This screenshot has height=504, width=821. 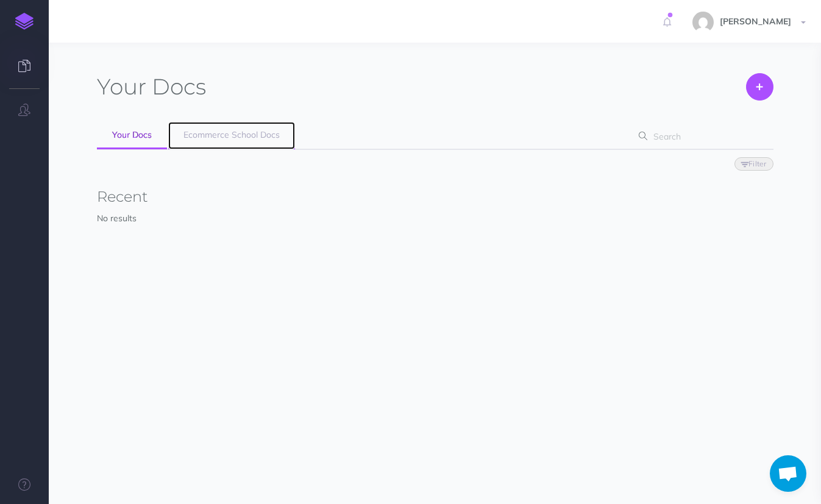 What do you see at coordinates (24, 22) in the screenshot?
I see `img: logo-mark.svg` at bounding box center [24, 22].